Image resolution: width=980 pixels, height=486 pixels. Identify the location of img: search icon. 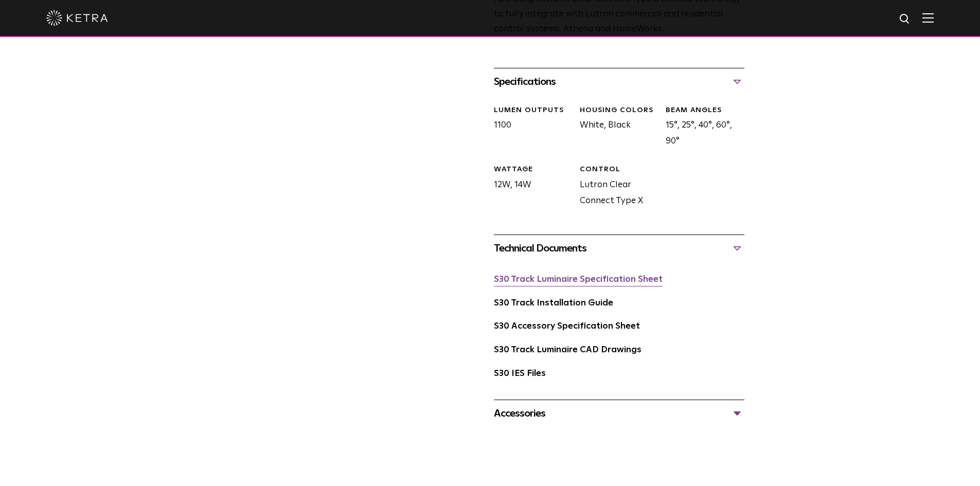
(905, 19).